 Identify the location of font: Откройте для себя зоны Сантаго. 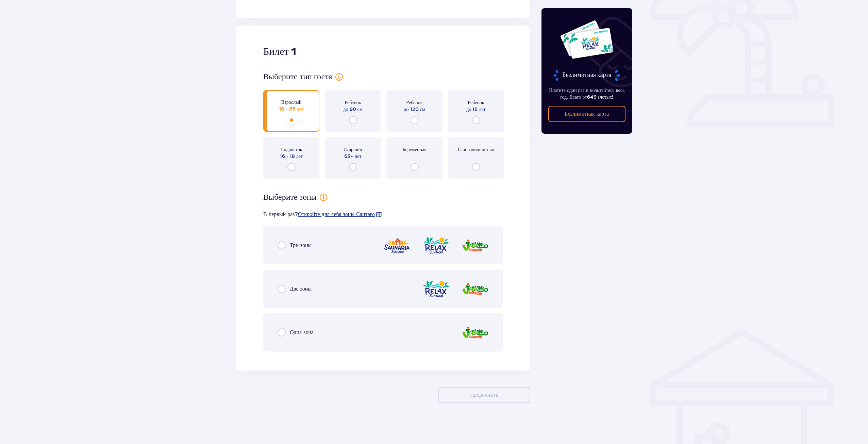
(337, 214).